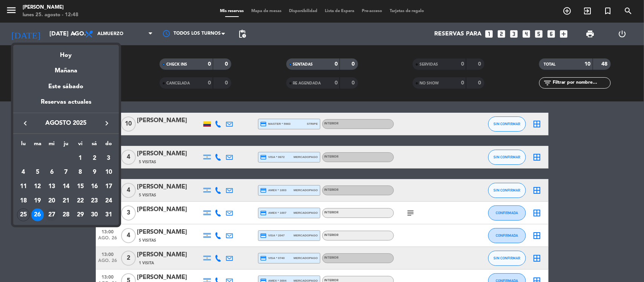  What do you see at coordinates (44, 158) in the screenshot?
I see `td: AGO.` at bounding box center [44, 158].